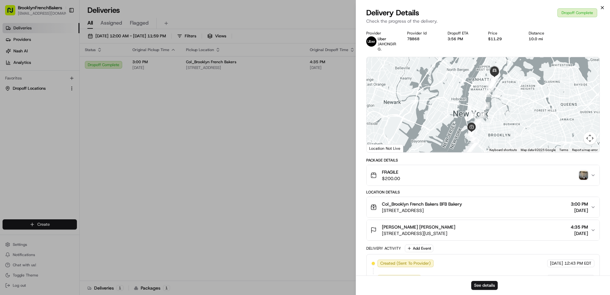 The image size is (610, 295). What do you see at coordinates (473, 146) in the screenshot?
I see `div: 5` at bounding box center [473, 146].